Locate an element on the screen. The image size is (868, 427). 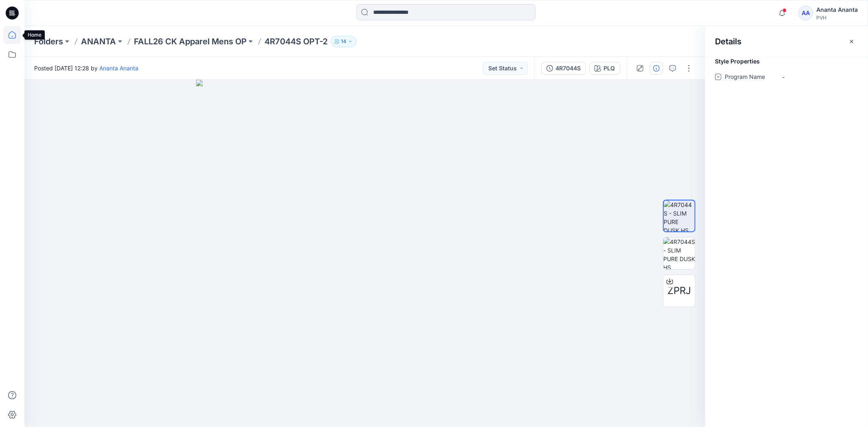
span: ZPRJ is located at coordinates (679, 291).